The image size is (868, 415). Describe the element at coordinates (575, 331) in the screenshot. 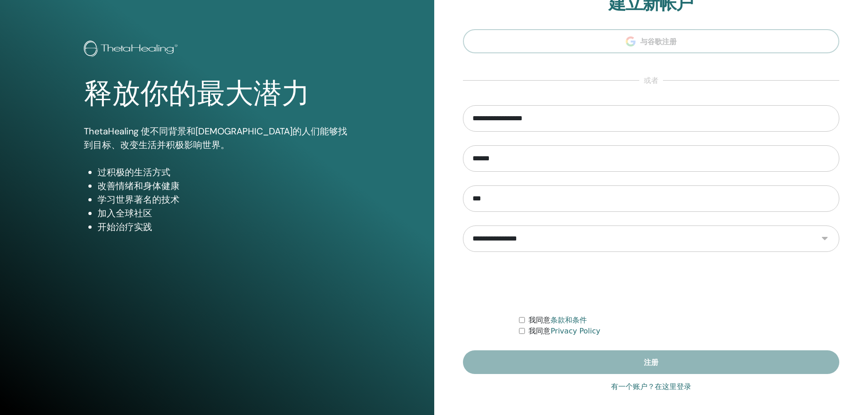

I see `a: Privacy Policy` at that location.